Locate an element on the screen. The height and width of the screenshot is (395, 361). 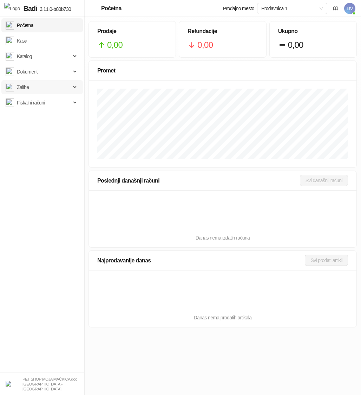
button: Svi današnji računi is located at coordinates (324, 180).